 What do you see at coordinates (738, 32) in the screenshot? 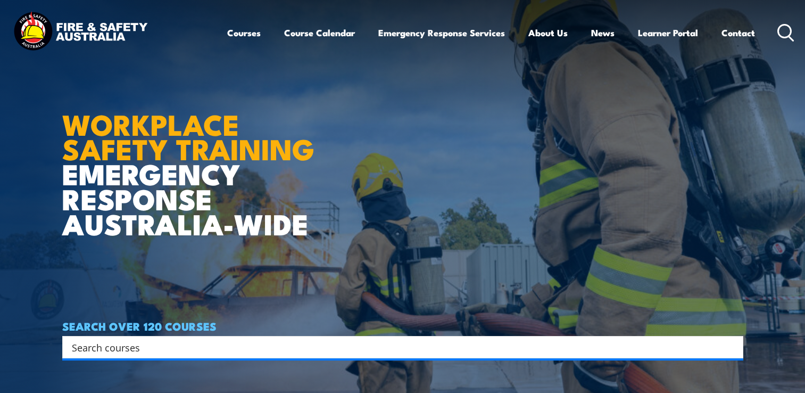
I see `a: Contact` at bounding box center [738, 32].